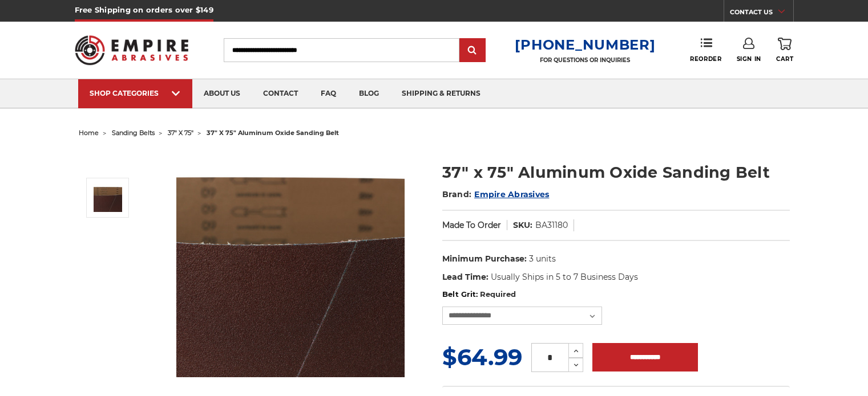 Image resolution: width=868 pixels, height=396 pixels. What do you see at coordinates (485, 259) in the screenshot?
I see `dt: Minimum Purchase:` at bounding box center [485, 259].